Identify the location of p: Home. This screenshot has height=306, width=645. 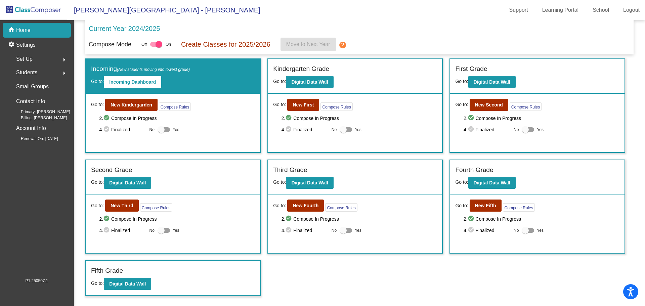
(23, 30).